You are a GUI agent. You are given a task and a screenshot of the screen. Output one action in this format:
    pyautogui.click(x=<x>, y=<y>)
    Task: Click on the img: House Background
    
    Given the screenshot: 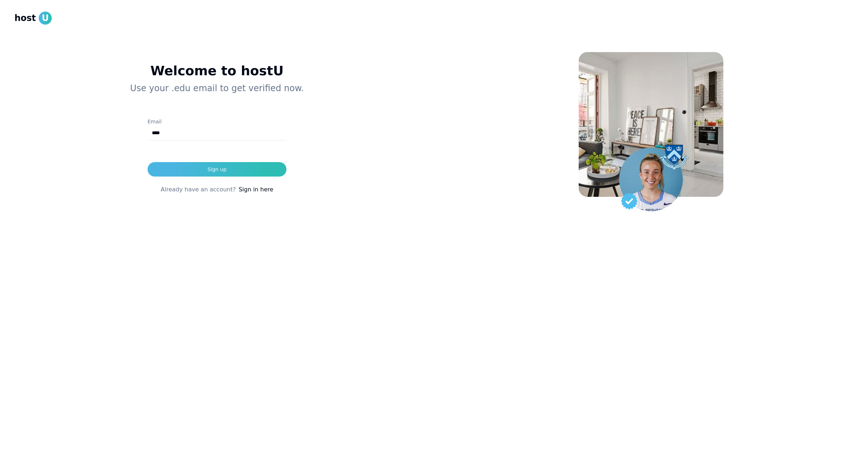 What is the action you would take?
    pyautogui.click(x=651, y=124)
    